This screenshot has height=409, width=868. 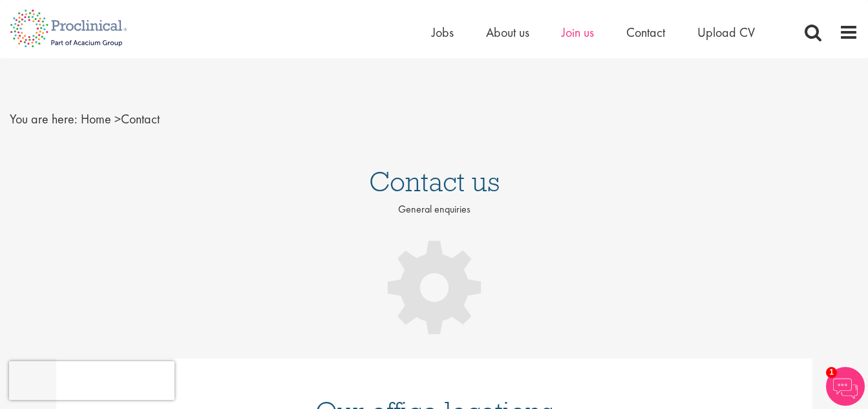 What do you see at coordinates (725, 32) in the screenshot?
I see `span: Upload CV` at bounding box center [725, 32].